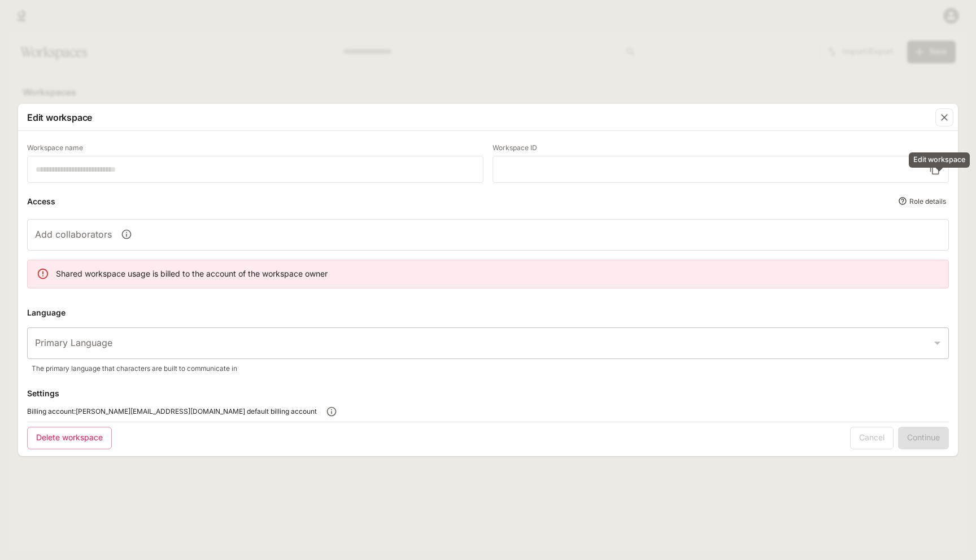  I want to click on div: Edit workspace, so click(939, 160).